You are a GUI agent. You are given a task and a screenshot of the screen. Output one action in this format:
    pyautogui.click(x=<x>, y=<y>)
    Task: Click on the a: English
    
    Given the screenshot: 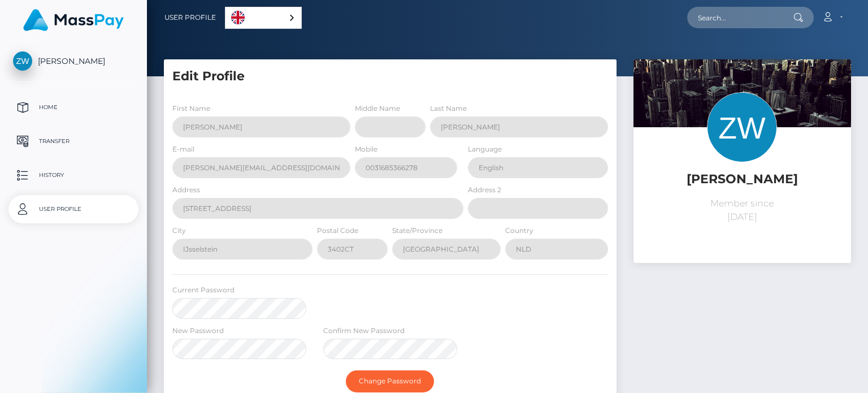 What is the action you would take?
    pyautogui.click(x=263, y=17)
    